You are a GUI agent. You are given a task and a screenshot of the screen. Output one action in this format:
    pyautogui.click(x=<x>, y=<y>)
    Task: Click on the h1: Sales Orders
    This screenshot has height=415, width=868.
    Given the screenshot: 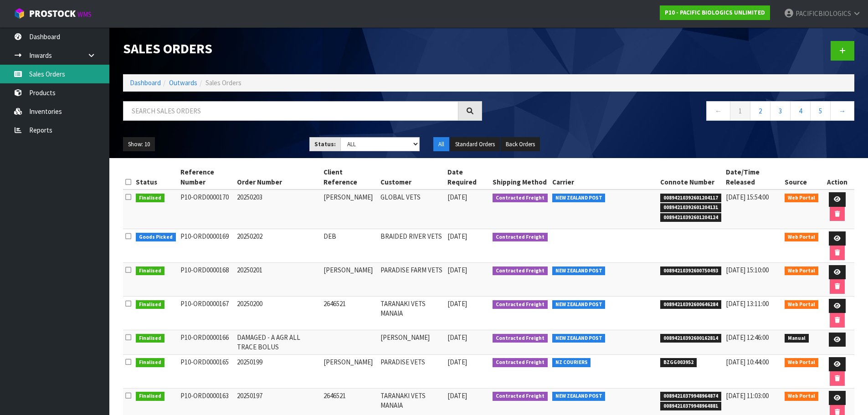 What is the action you would take?
    pyautogui.click(x=303, y=48)
    